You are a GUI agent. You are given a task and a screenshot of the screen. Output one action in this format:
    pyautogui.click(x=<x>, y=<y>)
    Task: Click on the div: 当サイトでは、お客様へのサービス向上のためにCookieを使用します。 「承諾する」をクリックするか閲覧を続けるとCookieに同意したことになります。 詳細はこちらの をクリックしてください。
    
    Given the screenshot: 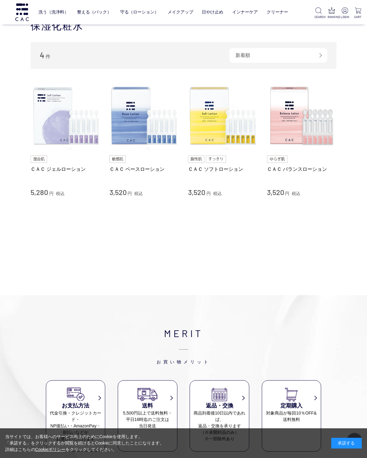 What is the action you would take?
    pyautogui.click(x=85, y=443)
    